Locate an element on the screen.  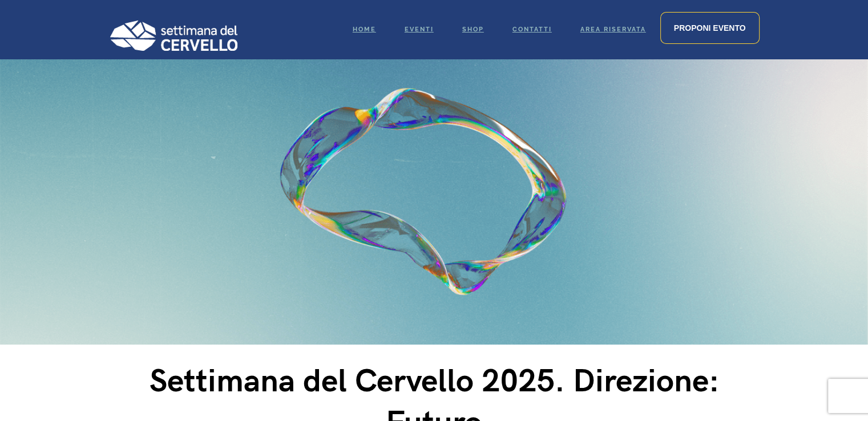
span: Shop is located at coordinates (473, 29).